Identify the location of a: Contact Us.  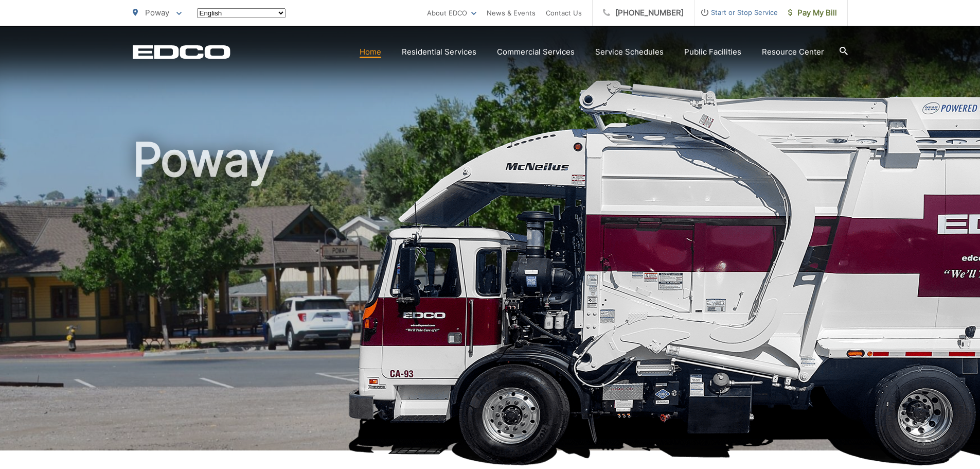
(563, 13).